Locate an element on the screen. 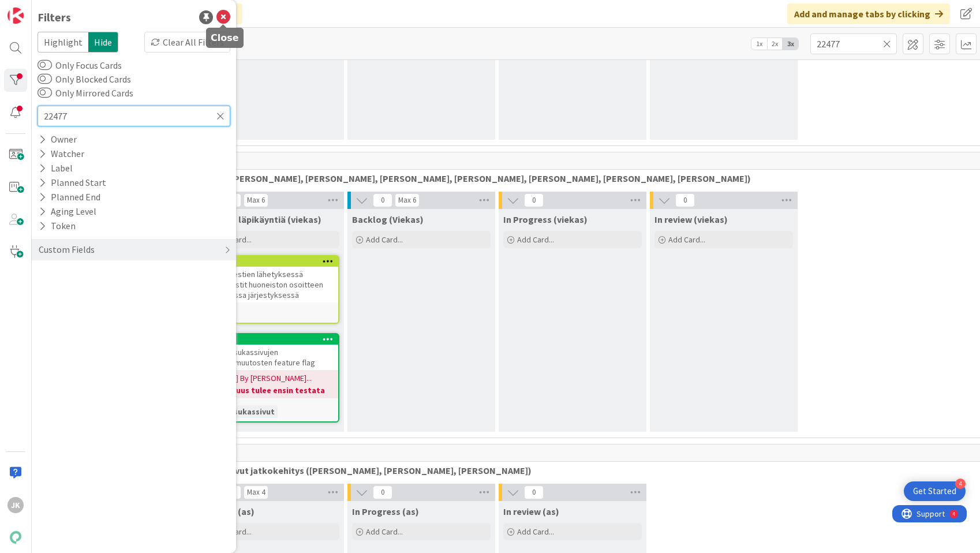 The height and width of the screenshot is (553, 980). span: Massaviestien lähetyksessä sähköpostit huoneiston osoitteen mukaisessa järjestyksessä is located at coordinates (265, 284).